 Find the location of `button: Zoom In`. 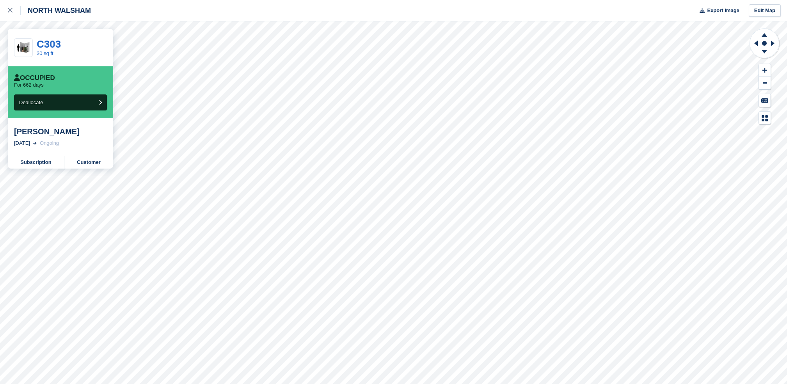

button: Zoom In is located at coordinates (764, 70).